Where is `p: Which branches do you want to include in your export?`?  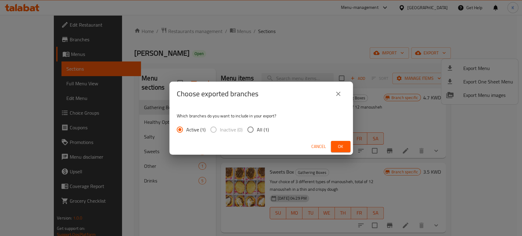
p: Which branches do you want to include in your export? is located at coordinates (261, 116).